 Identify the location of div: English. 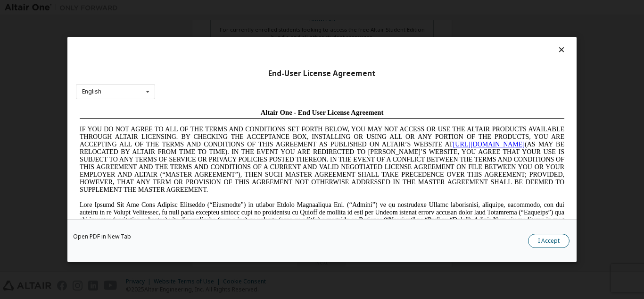
(92, 92).